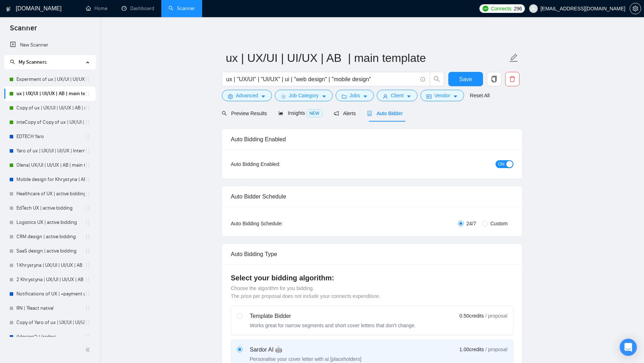  Describe the element at coordinates (284, 96) in the screenshot. I see `span: bars` at that location.